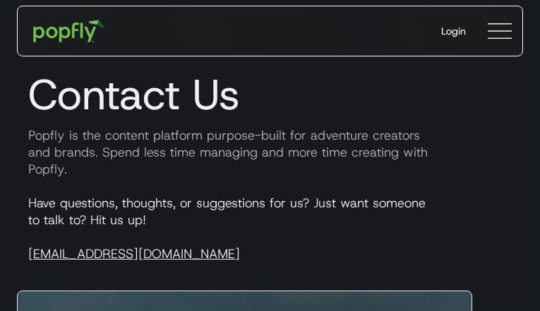 This screenshot has width=540, height=311. What do you see at coordinates (270, 95) in the screenshot?
I see `h1: Contact Us` at bounding box center [270, 95].